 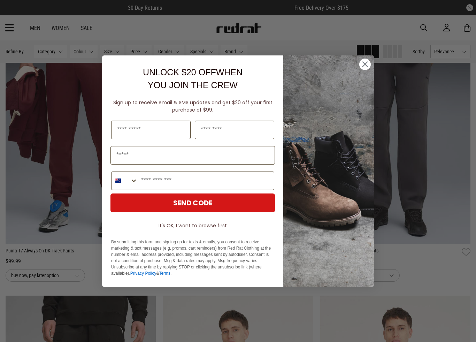 What do you see at coordinates (151, 130) in the screenshot?
I see `input: First Name` at bounding box center [151, 130].